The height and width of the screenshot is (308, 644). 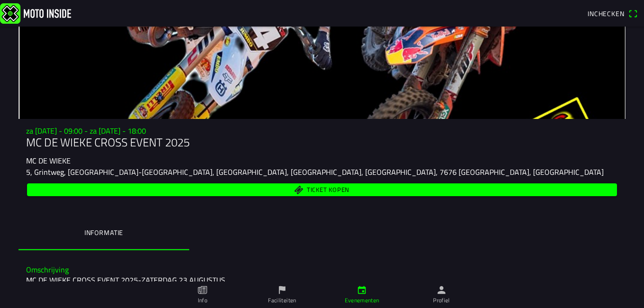 What do you see at coordinates (606, 13) in the screenshot?
I see `span: Inchecken` at bounding box center [606, 13].